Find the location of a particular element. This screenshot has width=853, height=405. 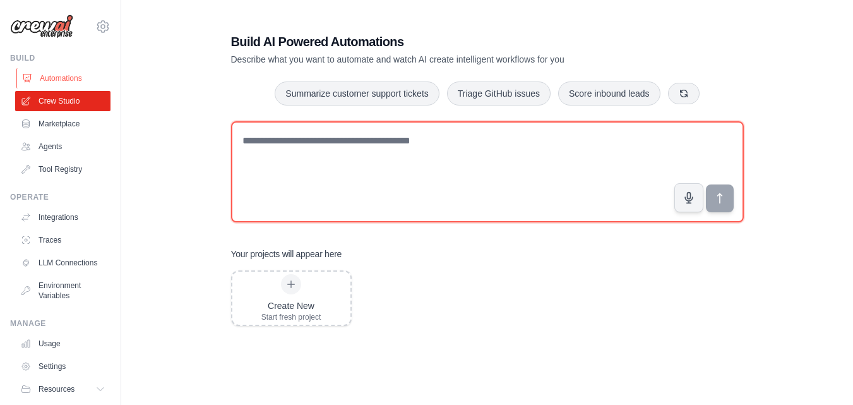

button: Score inbound leads is located at coordinates (609, 93).